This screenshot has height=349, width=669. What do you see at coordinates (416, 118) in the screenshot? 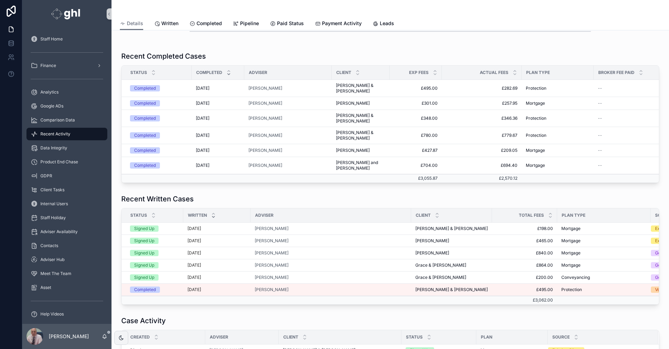
I see `span: £348.00` at bounding box center [416, 118].